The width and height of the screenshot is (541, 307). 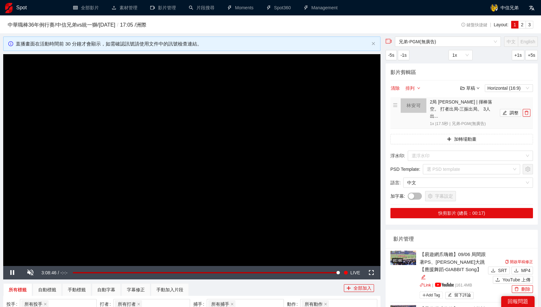 I want to click on a: 開啟草稿修正, so click(x=519, y=262).